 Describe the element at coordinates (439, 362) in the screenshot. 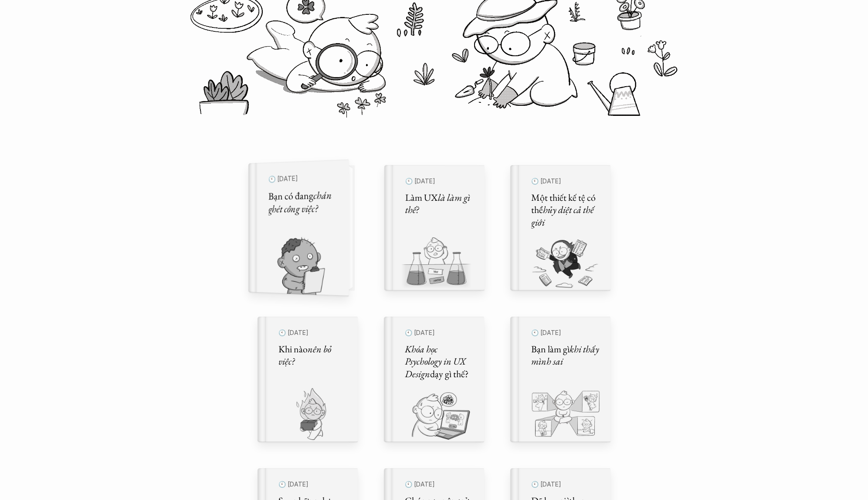

I see `h5: dạy gì thế?` at that location.